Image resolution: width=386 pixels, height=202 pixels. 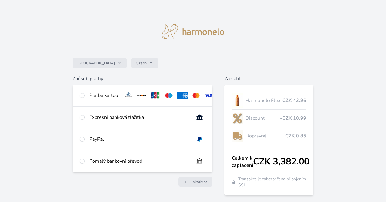 I want to click on img: maestro.svg, so click(x=169, y=96).